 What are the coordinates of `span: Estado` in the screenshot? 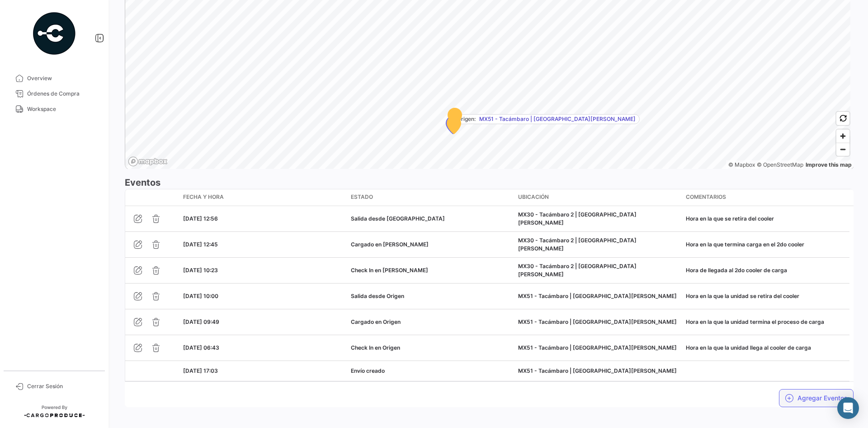 It's located at (362, 197).